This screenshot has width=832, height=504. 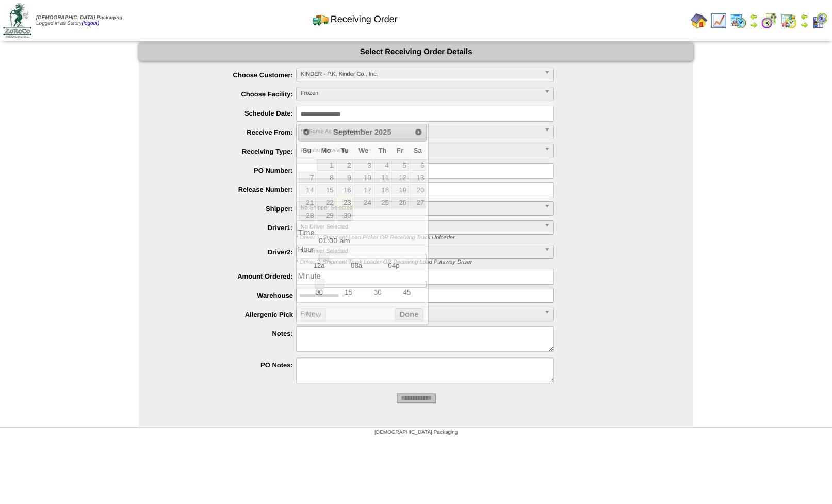 What do you see at coordinates (357, 266) in the screenshot?
I see `td: 08a` at bounding box center [357, 266].